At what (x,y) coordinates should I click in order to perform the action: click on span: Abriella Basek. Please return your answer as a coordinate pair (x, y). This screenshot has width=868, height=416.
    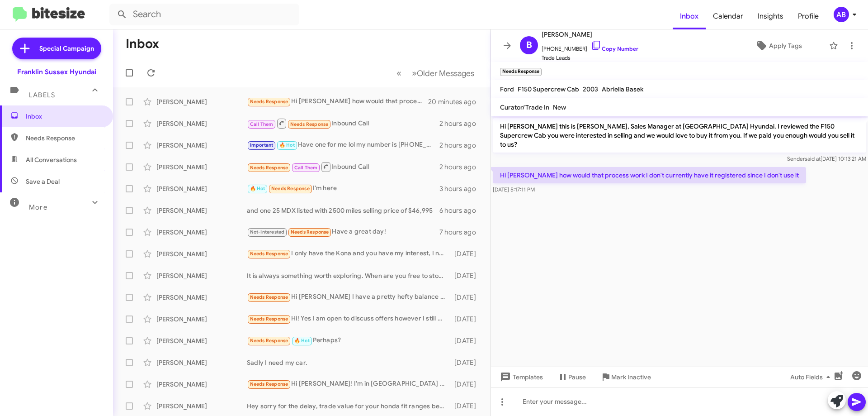
    Looking at the image, I should click on (623, 89).